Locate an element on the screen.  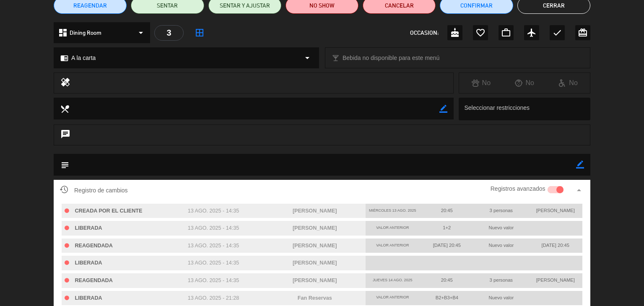
span: 1+2 is located at coordinates (446, 228).